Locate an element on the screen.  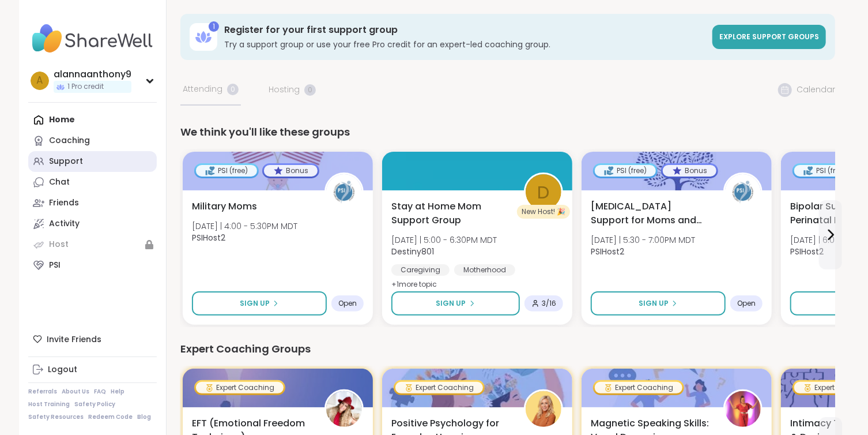
div: Activity is located at coordinates (64, 224).